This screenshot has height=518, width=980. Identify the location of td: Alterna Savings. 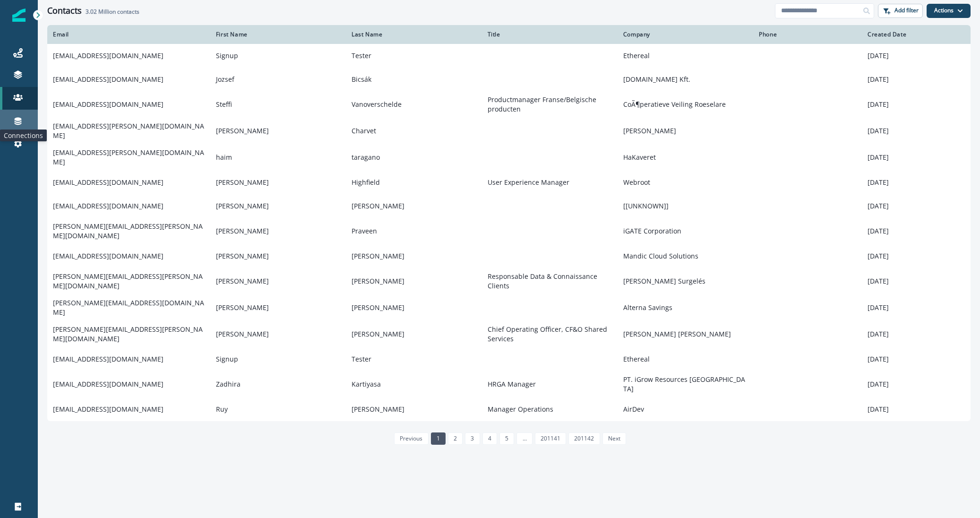
(685, 308).